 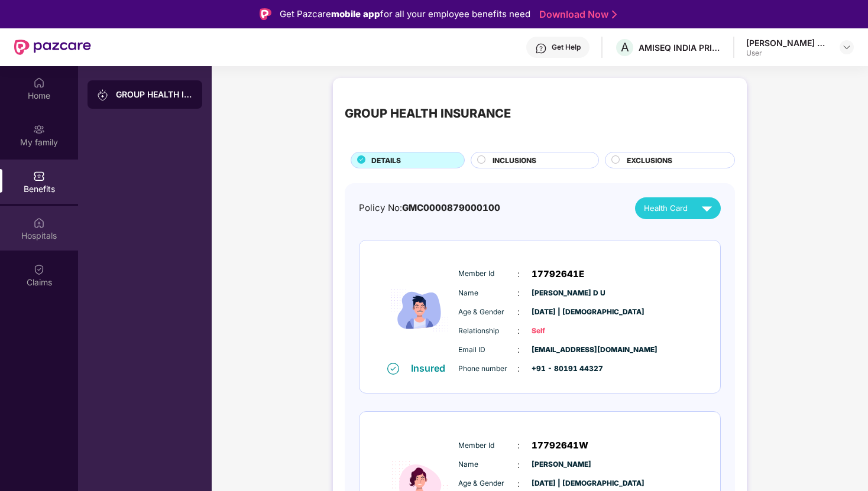 What do you see at coordinates (266, 14) in the screenshot?
I see `img: Logo` at bounding box center [266, 14].